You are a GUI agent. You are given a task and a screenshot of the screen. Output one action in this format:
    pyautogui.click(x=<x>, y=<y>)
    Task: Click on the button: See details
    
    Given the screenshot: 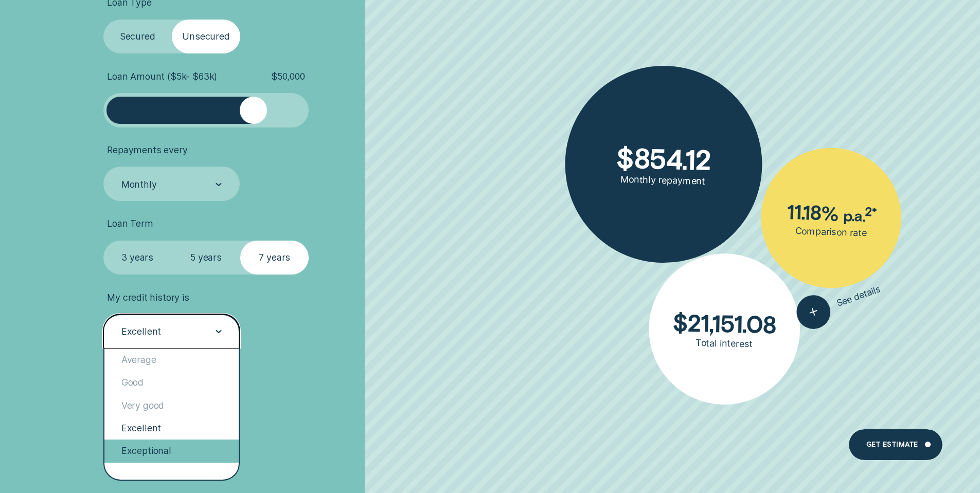 What is the action you would take?
    pyautogui.click(x=839, y=302)
    